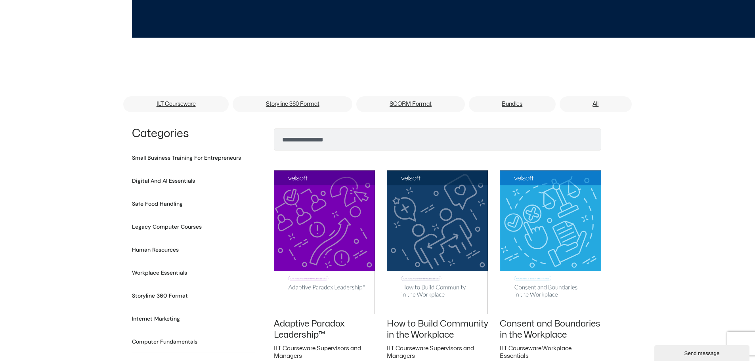  Describe the element at coordinates (159, 273) in the screenshot. I see `h2: Workplace Essentials` at that location.